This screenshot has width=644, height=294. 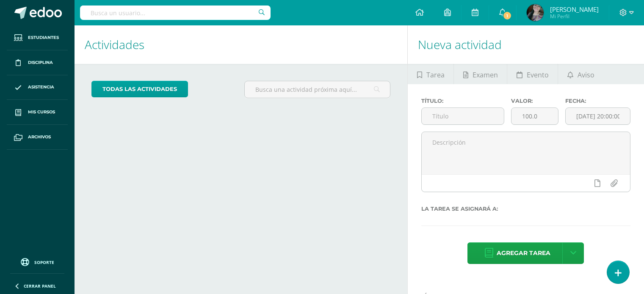 I want to click on span: 1, so click(x=507, y=16).